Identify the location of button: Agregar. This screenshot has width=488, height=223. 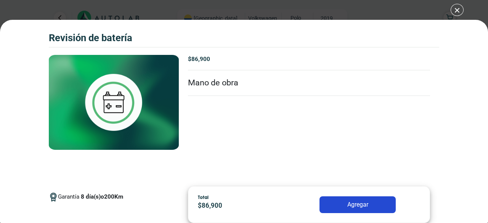
(358, 205).